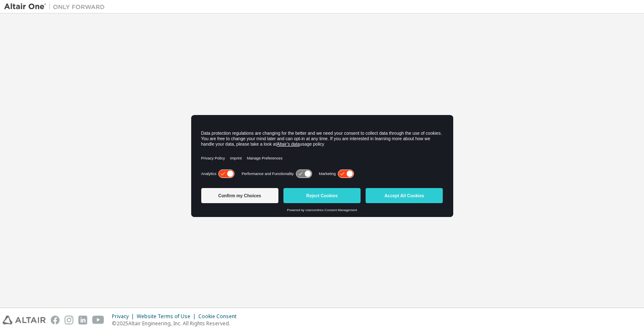 The image size is (644, 332). What do you see at coordinates (57, 7) in the screenshot?
I see `img: Altair One` at bounding box center [57, 7].